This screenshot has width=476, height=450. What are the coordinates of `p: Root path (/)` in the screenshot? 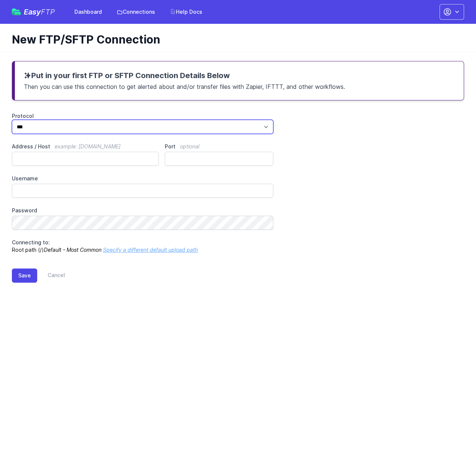 It's located at (142, 246).